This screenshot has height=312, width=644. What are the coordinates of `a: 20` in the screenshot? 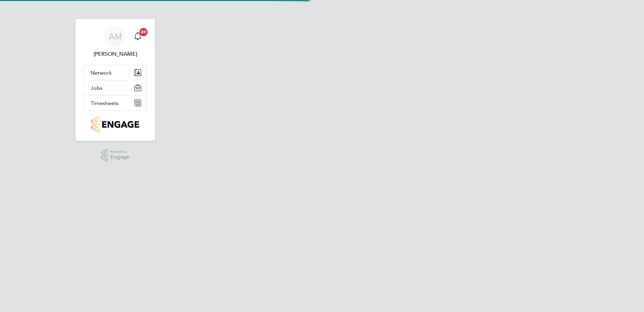 It's located at (138, 36).